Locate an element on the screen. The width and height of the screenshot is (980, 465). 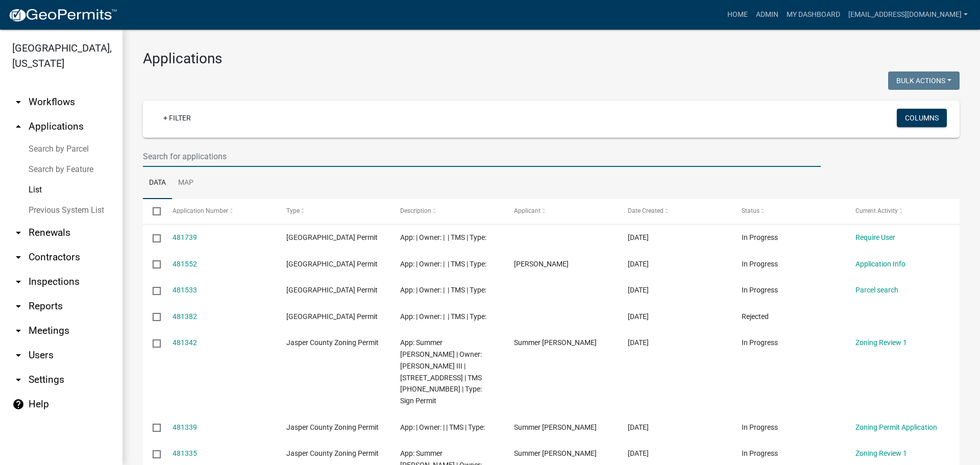
span: Description is located at coordinates (415, 211).